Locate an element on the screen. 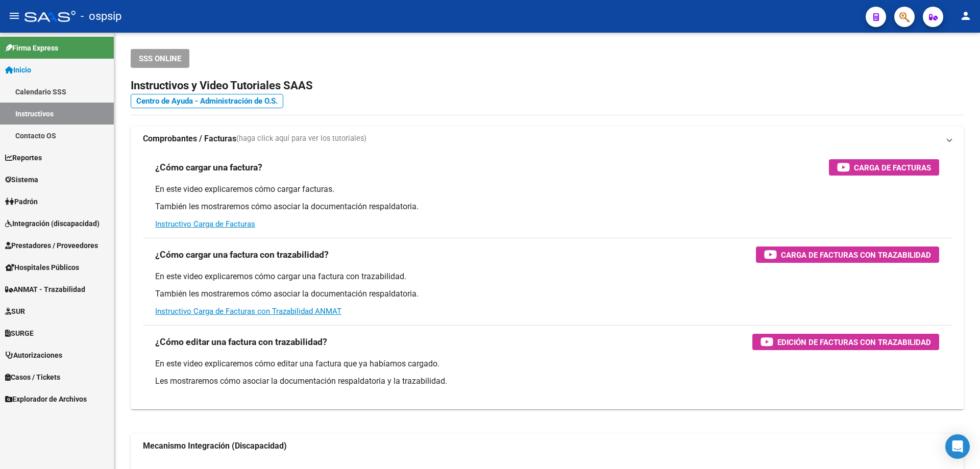  span: Firma Express is located at coordinates (31, 48).